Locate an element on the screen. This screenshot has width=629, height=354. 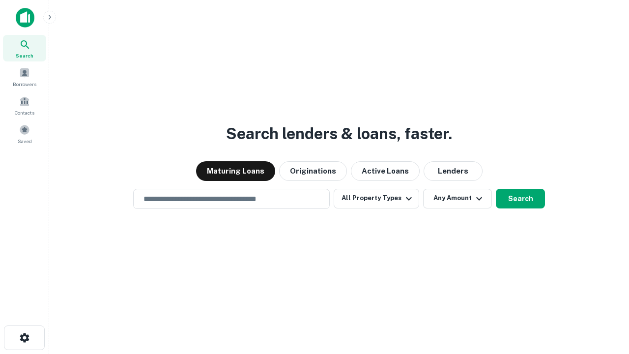
div: Saved is located at coordinates (25, 134).